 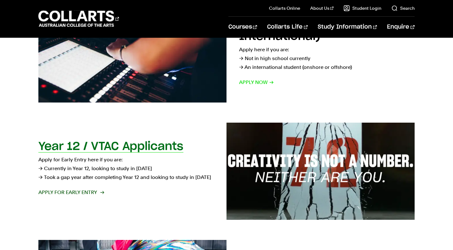 What do you see at coordinates (71, 192) in the screenshot?
I see `span: Apply for Early Entry` at bounding box center [71, 192].